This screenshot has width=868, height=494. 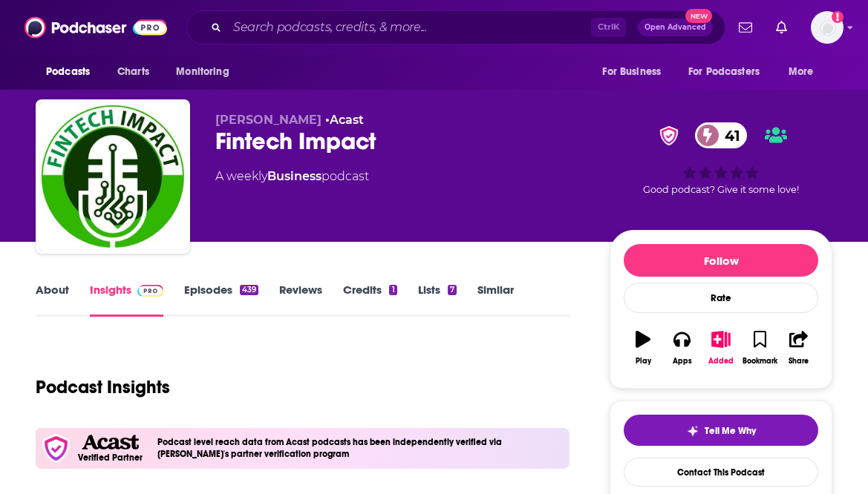 What do you see at coordinates (631, 72) in the screenshot?
I see `span: For Business` at bounding box center [631, 72].